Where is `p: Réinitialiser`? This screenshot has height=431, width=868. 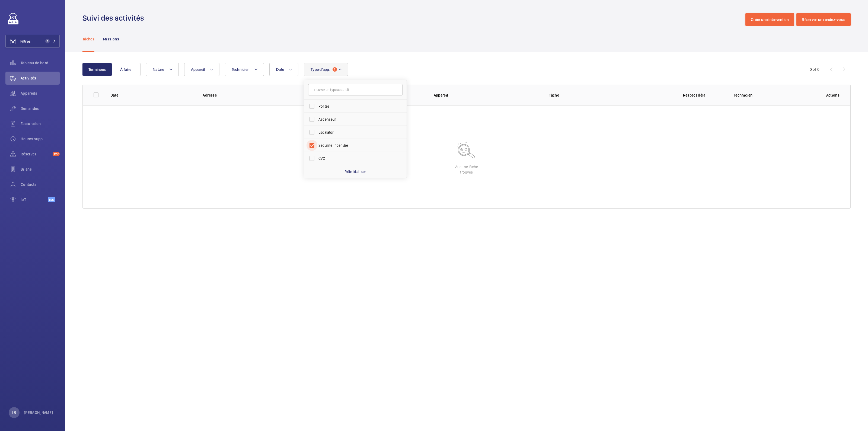 p: Réinitialiser is located at coordinates (355, 172).